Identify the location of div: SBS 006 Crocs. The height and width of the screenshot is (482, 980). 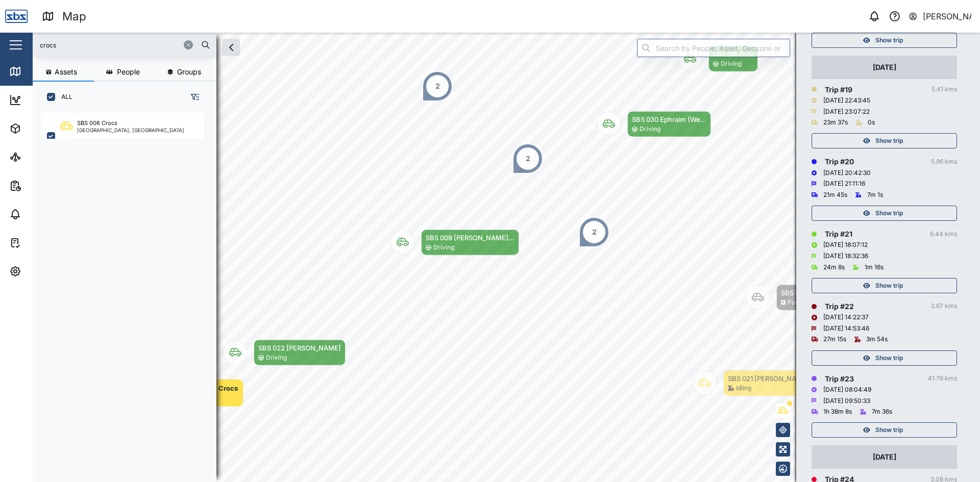
(97, 123).